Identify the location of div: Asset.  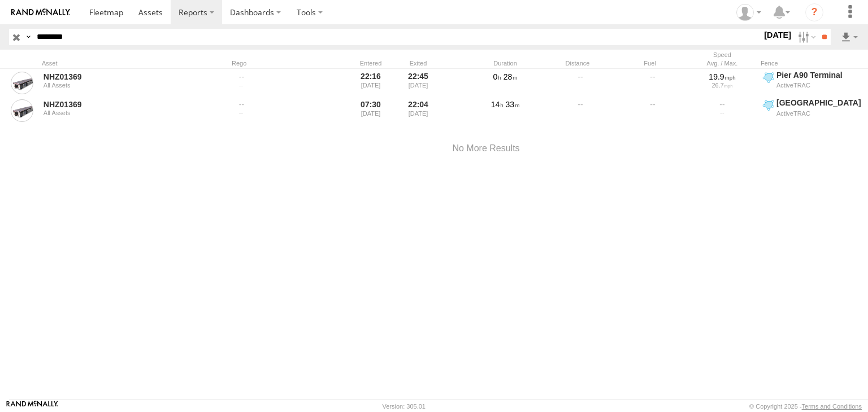
(121, 63).